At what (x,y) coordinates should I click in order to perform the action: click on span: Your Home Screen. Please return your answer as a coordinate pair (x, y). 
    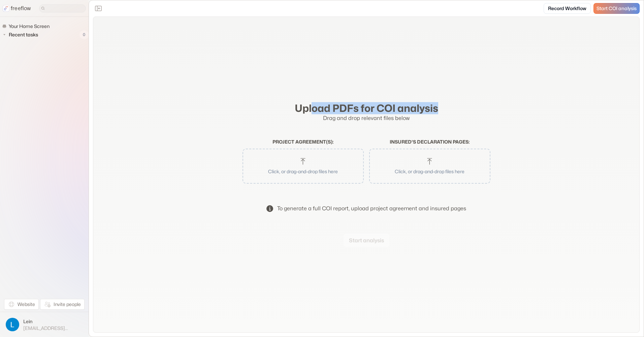
    Looking at the image, I should click on (29, 26).